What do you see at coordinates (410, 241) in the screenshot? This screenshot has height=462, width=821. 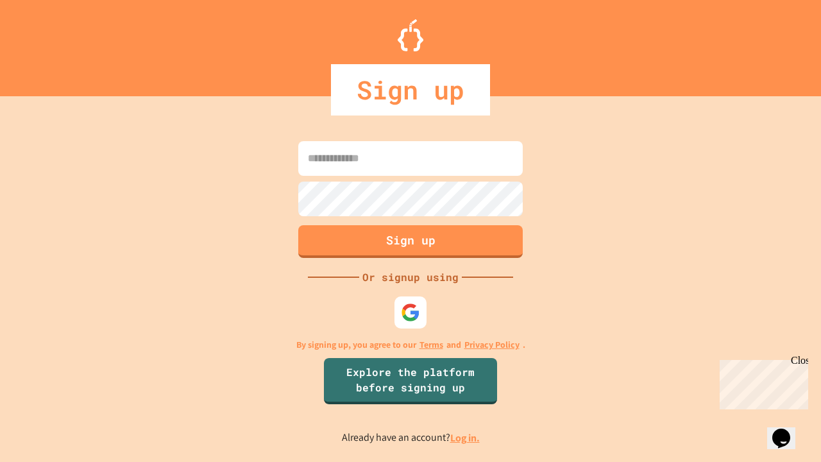 I see `button: Sign up` at bounding box center [410, 241].